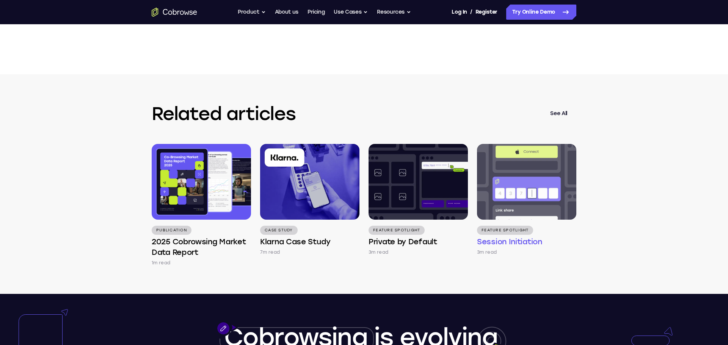  What do you see at coordinates (418, 200) in the screenshot?
I see `a: Feature Spotlight Private by Default 3m read` at bounding box center [418, 200].